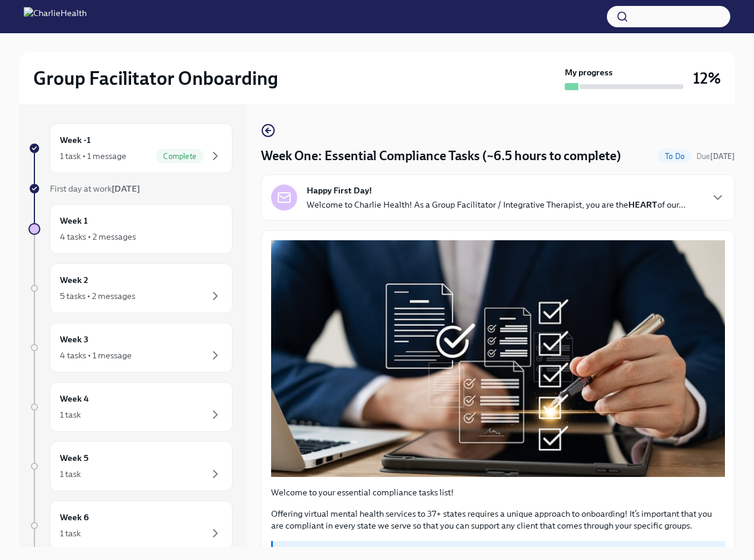 Image resolution: width=754 pixels, height=560 pixels. Describe the element at coordinates (130, 288) in the screenshot. I see `a: Week 25 tasks • 2 messages` at that location.